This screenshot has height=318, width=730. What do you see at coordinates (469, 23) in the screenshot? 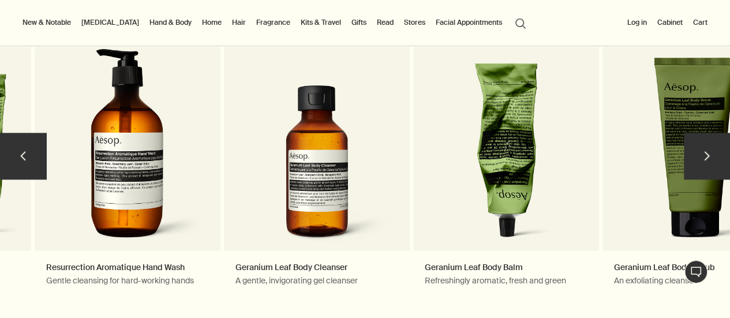
I see `a: Facial Appointments` at bounding box center [469, 23].